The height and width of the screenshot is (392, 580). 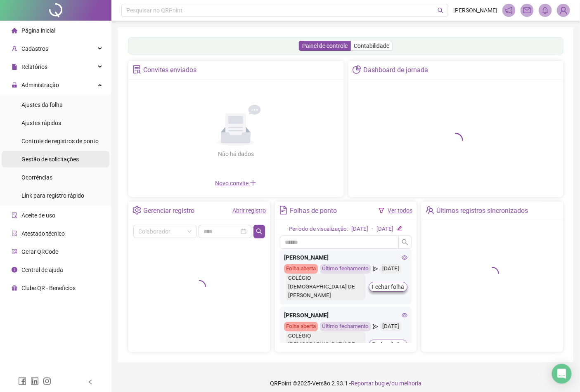 What do you see at coordinates (48, 288) in the screenshot?
I see `span: Clube QR - Beneficios` at bounding box center [48, 288].